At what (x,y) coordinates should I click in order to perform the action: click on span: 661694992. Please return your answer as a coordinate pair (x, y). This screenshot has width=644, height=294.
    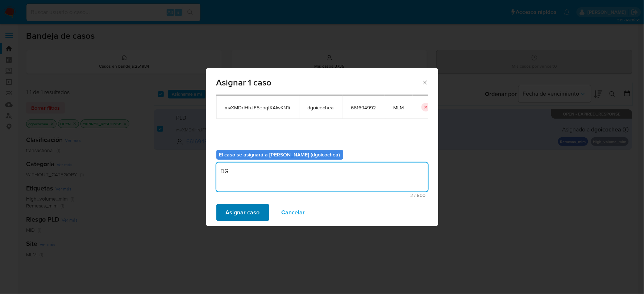
    Looking at the image, I should click on (363, 108).